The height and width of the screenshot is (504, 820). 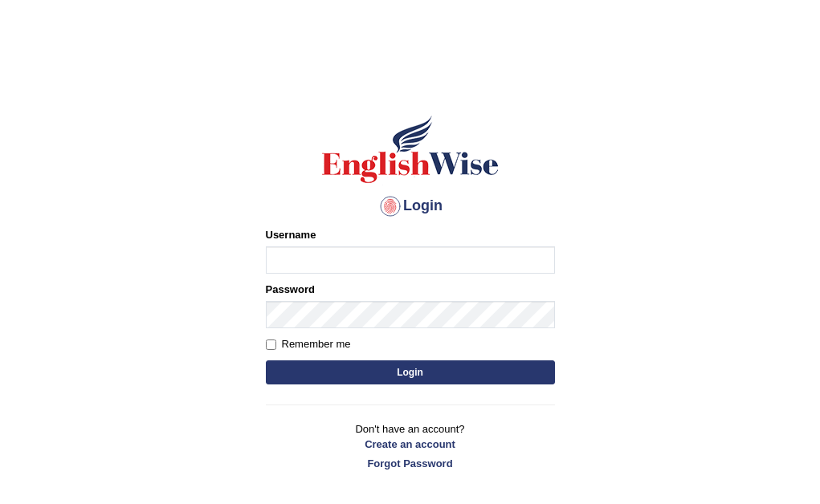 I want to click on input: Remember me, so click(x=271, y=344).